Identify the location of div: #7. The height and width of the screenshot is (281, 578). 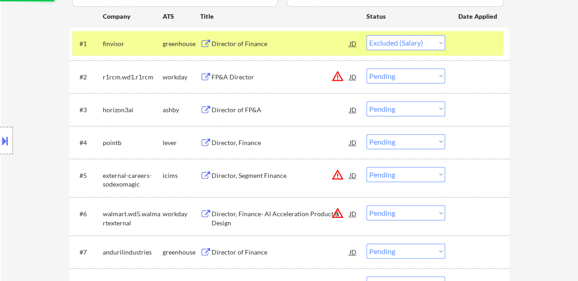
(87, 253).